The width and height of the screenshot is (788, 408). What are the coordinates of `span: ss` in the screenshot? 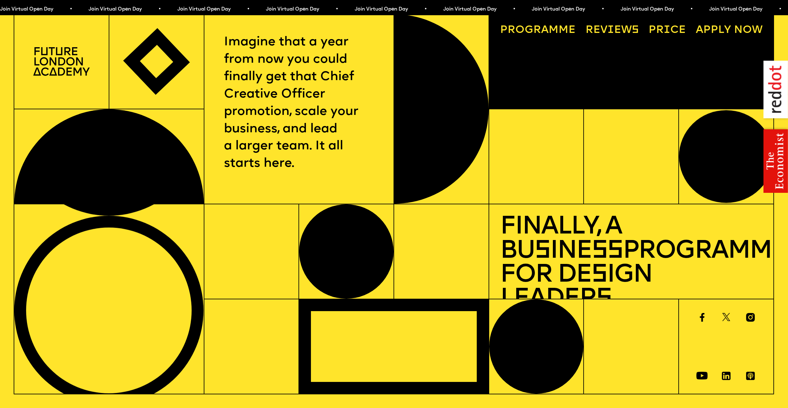 It's located at (607, 251).